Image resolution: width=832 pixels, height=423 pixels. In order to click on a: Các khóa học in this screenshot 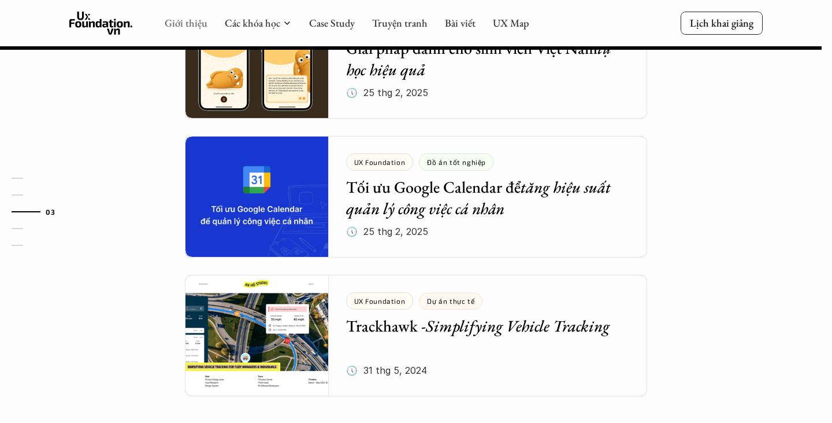, I will do `click(253, 23)`.